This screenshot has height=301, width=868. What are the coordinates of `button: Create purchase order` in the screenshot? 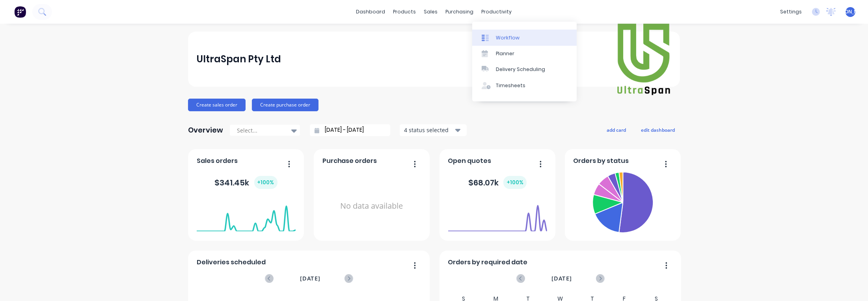 It's located at (285, 105).